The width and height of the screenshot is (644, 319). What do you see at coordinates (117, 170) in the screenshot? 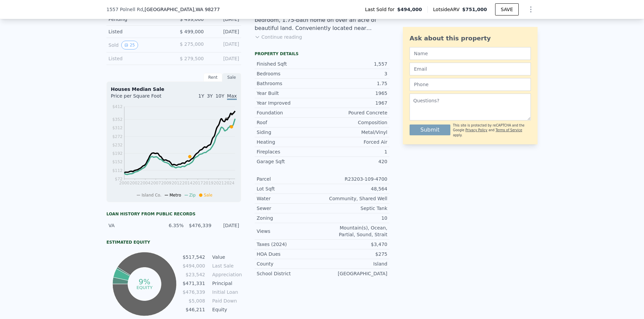
I see `tspan: $112` at bounding box center [117, 170].